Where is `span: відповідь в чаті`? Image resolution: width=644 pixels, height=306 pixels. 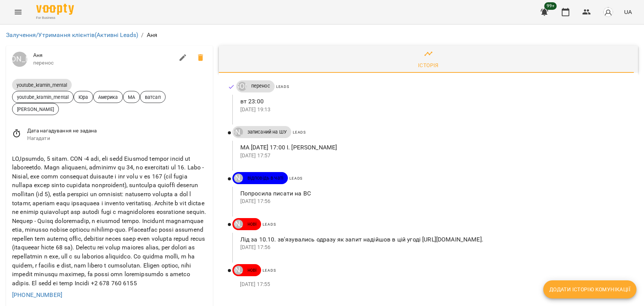 span: відповідь в чаті is located at coordinates (265, 178).